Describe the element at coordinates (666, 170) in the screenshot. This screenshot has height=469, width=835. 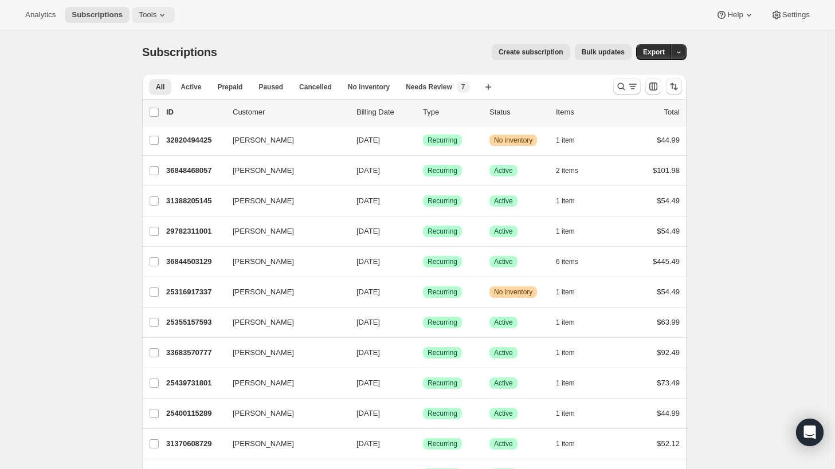
I see `span: $101.98` at that location.